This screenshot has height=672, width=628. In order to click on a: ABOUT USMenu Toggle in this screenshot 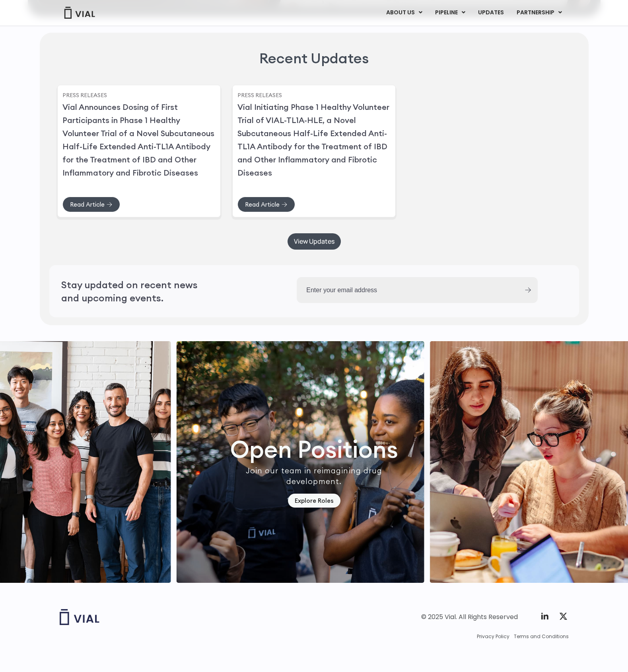, I will do `click(404, 12)`.